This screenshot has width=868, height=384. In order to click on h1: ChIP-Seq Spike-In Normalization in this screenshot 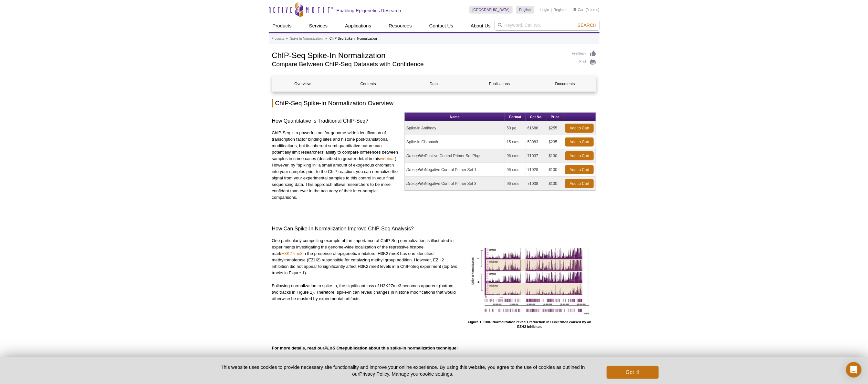, I will do `click(419, 55)`.